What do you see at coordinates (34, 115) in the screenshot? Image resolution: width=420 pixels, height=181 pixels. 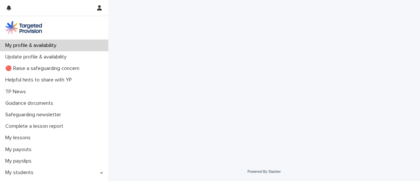 I see `p: Safeguarding newsletter` at bounding box center [34, 115].